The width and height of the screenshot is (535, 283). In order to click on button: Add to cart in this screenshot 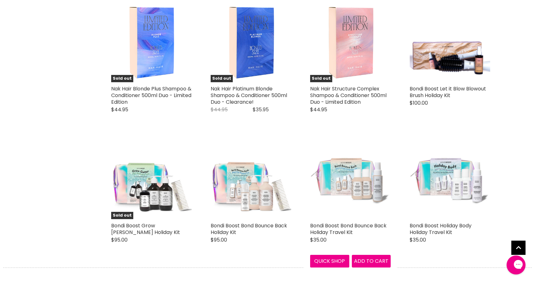, I will do `click(372, 261)`.